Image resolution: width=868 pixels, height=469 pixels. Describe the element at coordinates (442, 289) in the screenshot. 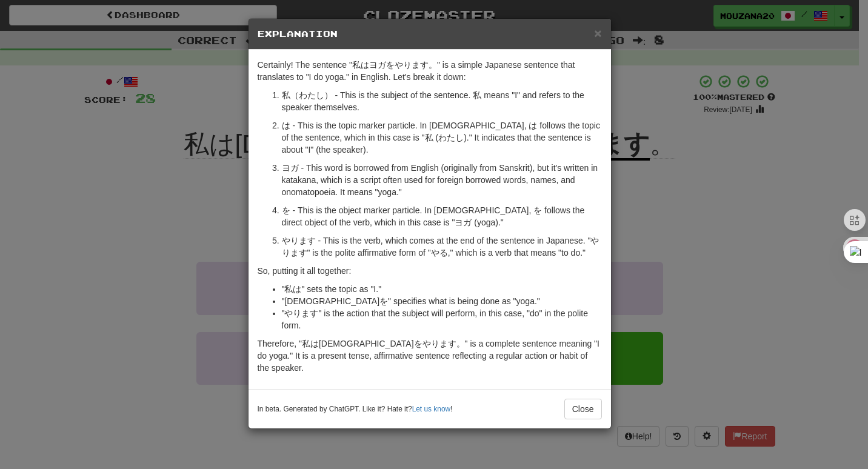

I see `li: "私は" sets the topic as "I."` at that location.